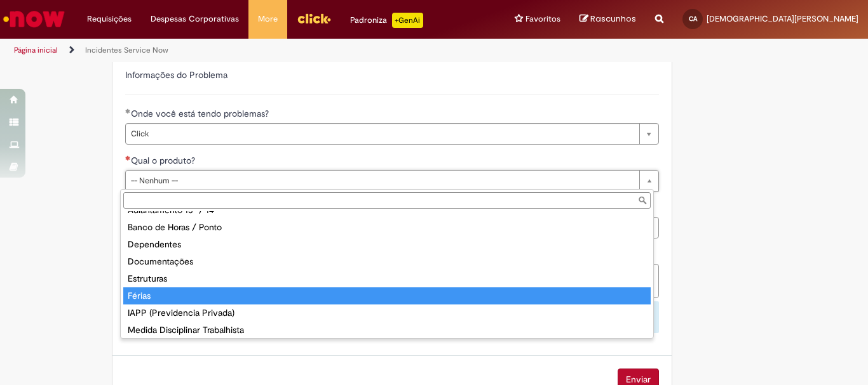 This screenshot has height=385, width=868. What do you see at coordinates (387, 295) in the screenshot?
I see `div: Férias` at bounding box center [387, 295].